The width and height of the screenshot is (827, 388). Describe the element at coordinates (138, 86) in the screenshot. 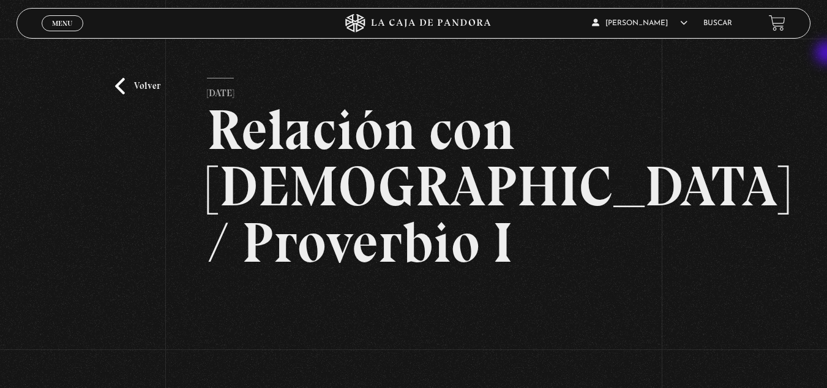

I see `a: Volver` at that location.